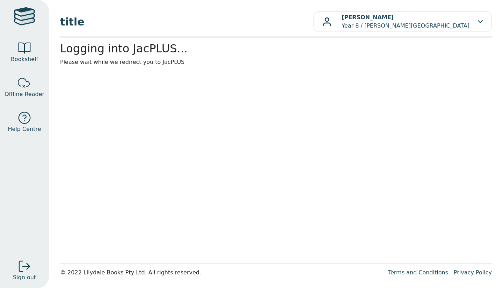 The height and width of the screenshot is (288, 503). Describe the element at coordinates (24, 278) in the screenshot. I see `span: Sign out` at that location.